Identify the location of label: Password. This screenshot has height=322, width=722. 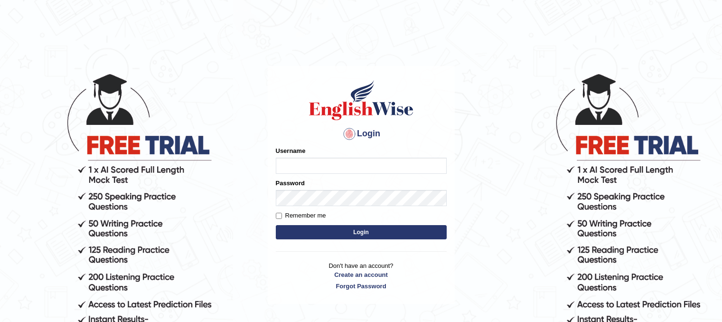
(290, 183).